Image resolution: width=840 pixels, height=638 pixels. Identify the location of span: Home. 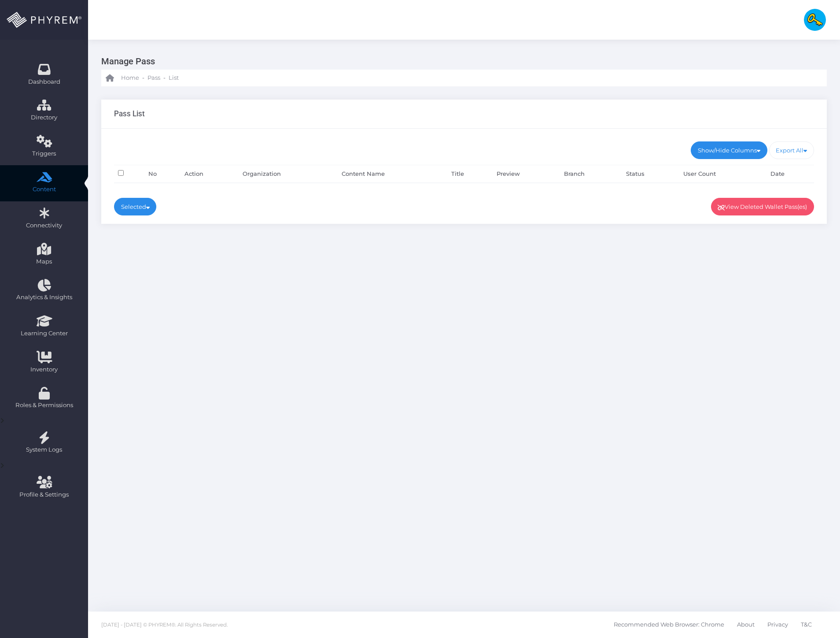
(130, 78).